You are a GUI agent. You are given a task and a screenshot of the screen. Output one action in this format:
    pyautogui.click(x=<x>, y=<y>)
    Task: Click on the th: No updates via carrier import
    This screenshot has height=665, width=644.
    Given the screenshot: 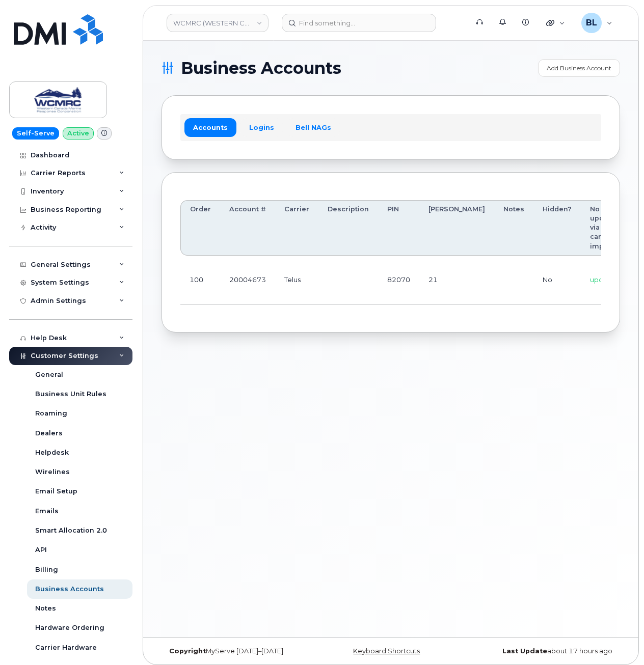 What is the action you would take?
    pyautogui.click(x=604, y=228)
    